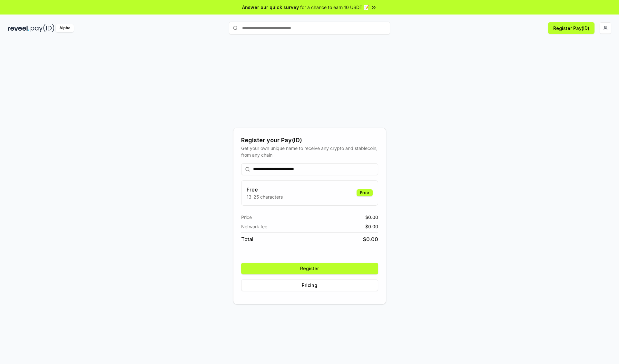 This screenshot has height=364, width=619. What do you see at coordinates (572, 28) in the screenshot?
I see `button: Register Pay(ID)` at bounding box center [572, 28].